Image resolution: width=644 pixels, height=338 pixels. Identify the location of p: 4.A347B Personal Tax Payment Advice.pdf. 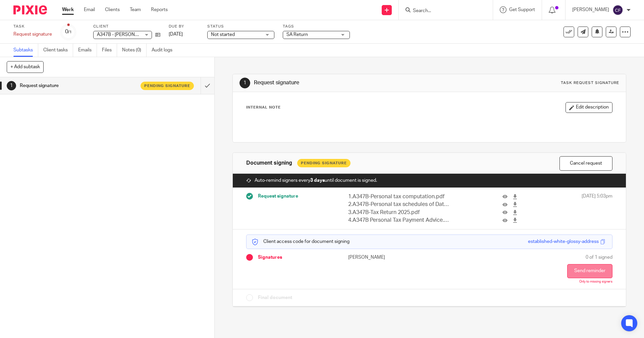
(399, 220).